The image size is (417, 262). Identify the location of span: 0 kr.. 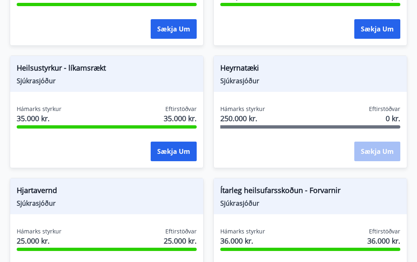
(393, 118).